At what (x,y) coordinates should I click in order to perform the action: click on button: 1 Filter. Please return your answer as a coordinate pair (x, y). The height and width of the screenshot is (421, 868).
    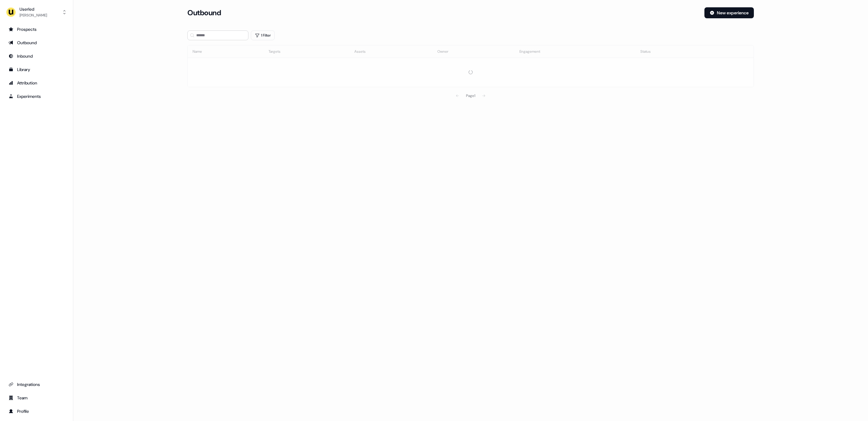
    Looking at the image, I should click on (263, 35).